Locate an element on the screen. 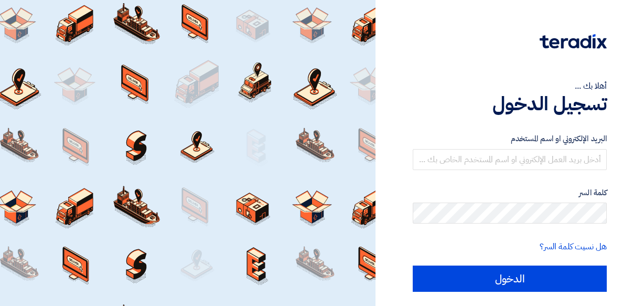  label: البريد الإلكتروني او اسم المستخدم is located at coordinates (510, 139).